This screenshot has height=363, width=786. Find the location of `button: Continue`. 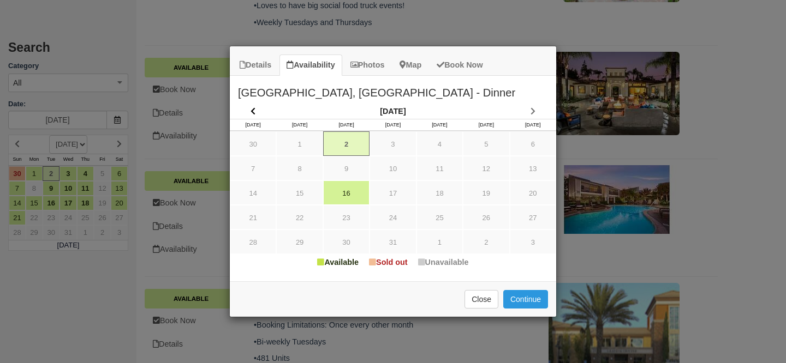

button: Continue is located at coordinates (525, 300).